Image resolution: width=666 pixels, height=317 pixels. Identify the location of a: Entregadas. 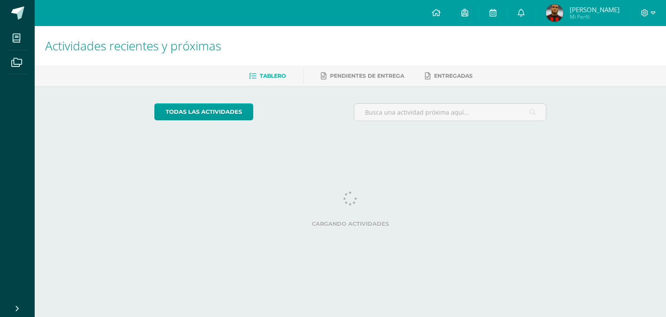
(449, 76).